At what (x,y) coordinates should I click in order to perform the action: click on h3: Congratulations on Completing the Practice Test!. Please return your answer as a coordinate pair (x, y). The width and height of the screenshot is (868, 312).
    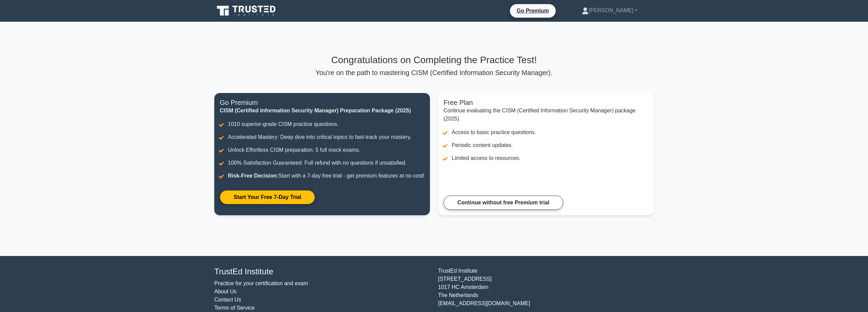
    Looking at the image, I should click on (434, 60).